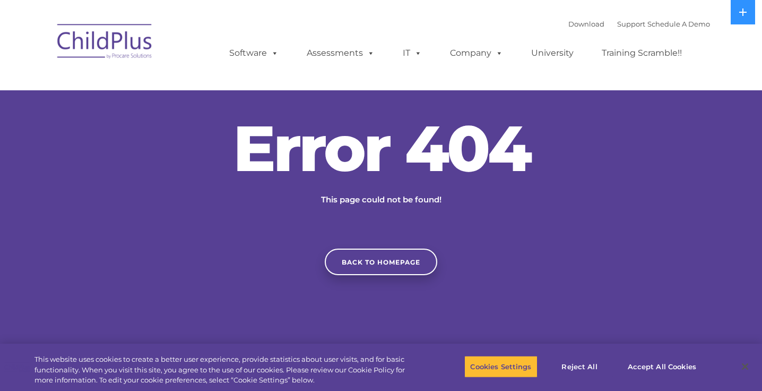 This screenshot has height=391, width=762. Describe the element at coordinates (662, 366) in the screenshot. I see `button: Accept All Cookies` at that location.